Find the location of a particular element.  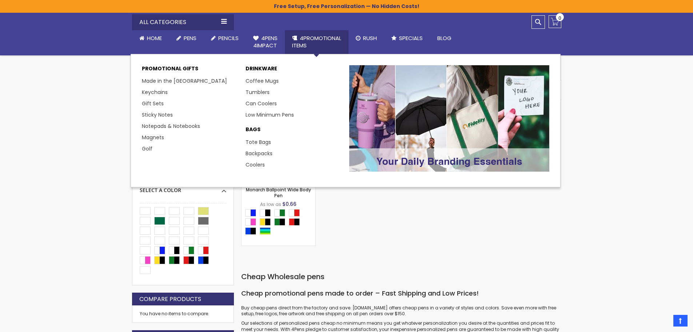

span: Specials is located at coordinates (411, 38).